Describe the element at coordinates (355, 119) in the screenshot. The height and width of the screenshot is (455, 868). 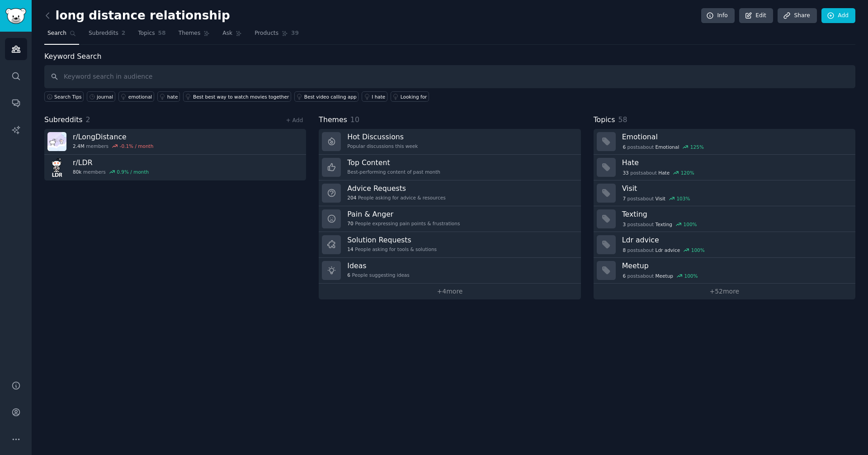
I see `span: 10` at that location.